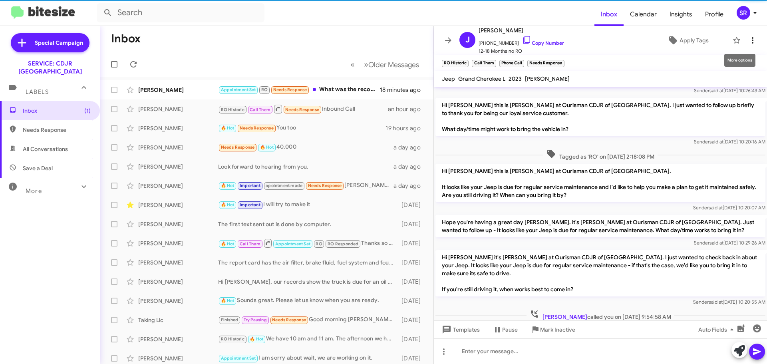  Describe the element at coordinates (408, 109) in the screenshot. I see `div: an hour ago` at that location.